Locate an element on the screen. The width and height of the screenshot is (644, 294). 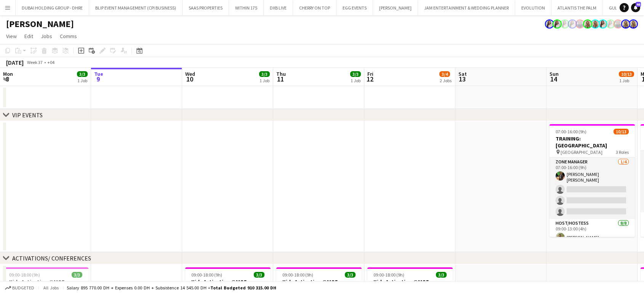
button: WITHIN 175 is located at coordinates (246, 8).